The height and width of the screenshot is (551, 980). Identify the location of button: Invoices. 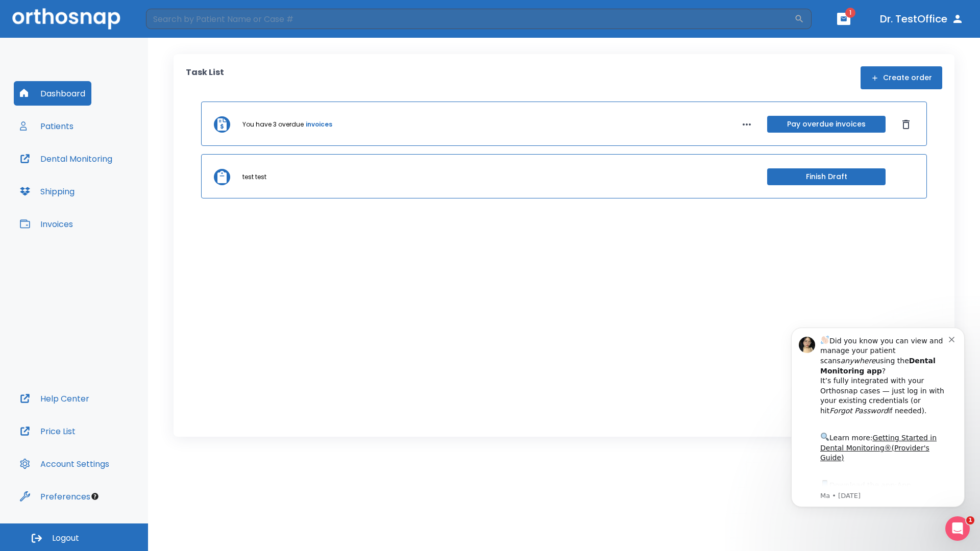
(46, 224).